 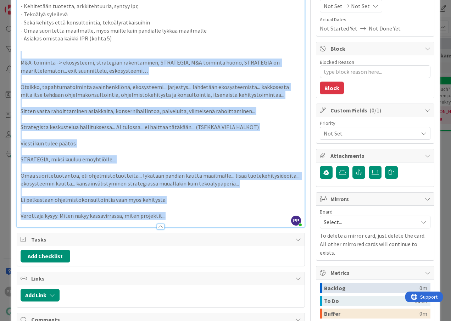 I want to click on p: - Omaa suoritetta maailmalle, myös muille kuin pandialle lykkää maailmalle, so click(x=161, y=30).